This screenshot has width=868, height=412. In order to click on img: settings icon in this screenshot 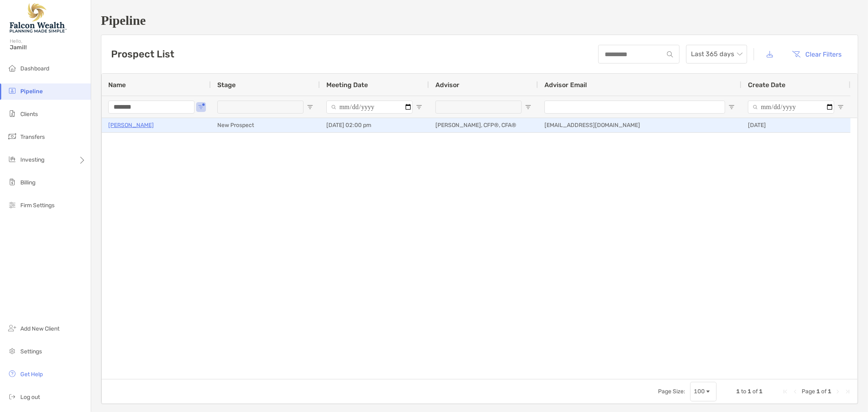, I will do `click(12, 351)`.